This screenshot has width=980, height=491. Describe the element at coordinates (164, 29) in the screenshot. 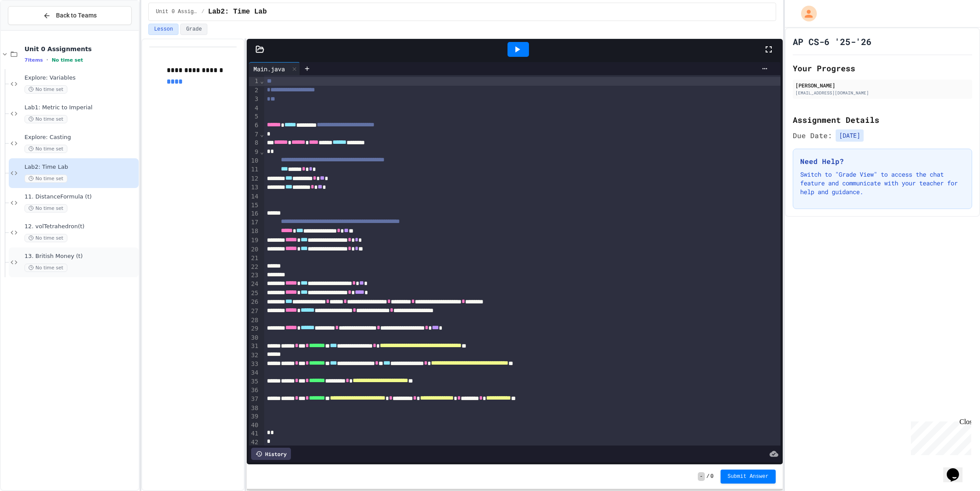

I see `button: Lesson` at that location.